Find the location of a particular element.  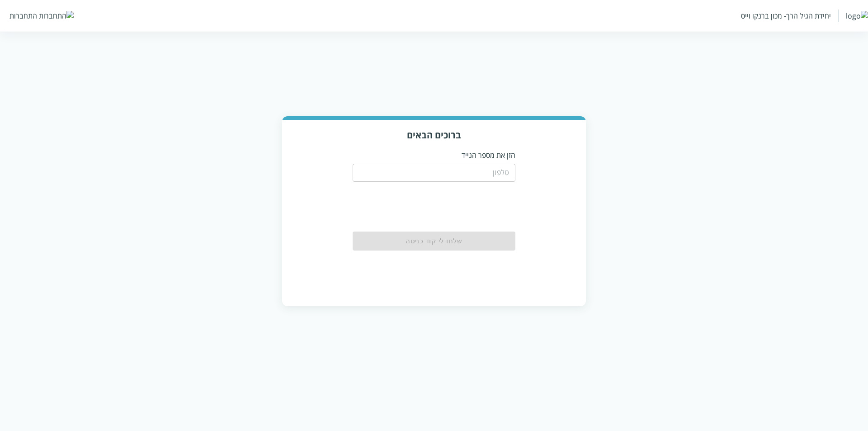

h3: ברוכים הבאים is located at coordinates (434, 135).